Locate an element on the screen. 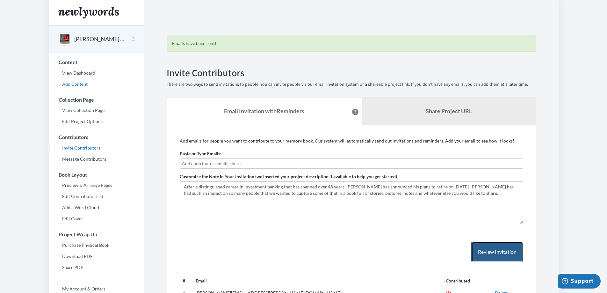  a: View Dashboard is located at coordinates (96, 73).